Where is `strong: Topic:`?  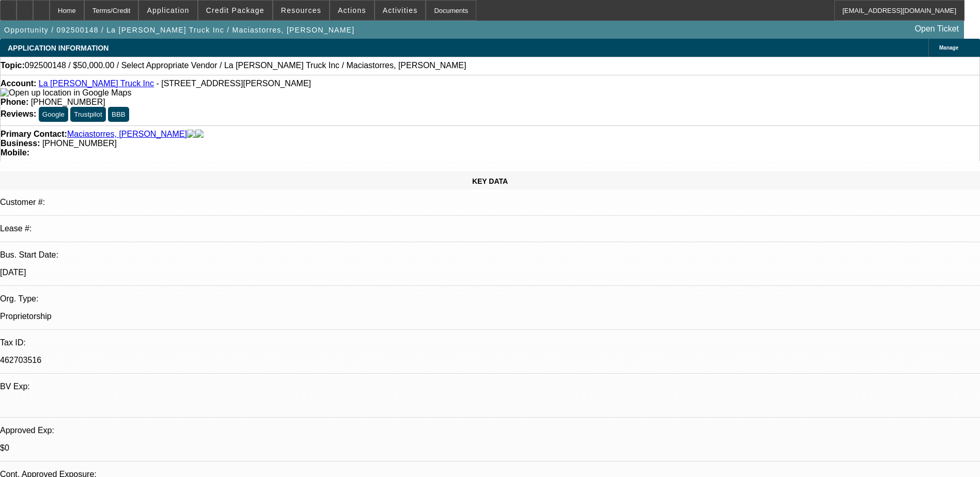
strong: Topic: is located at coordinates (12, 65).